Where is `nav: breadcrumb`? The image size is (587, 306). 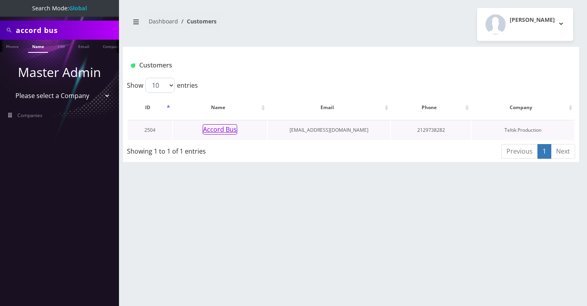
nav: breadcrumb is located at coordinates (237, 24).